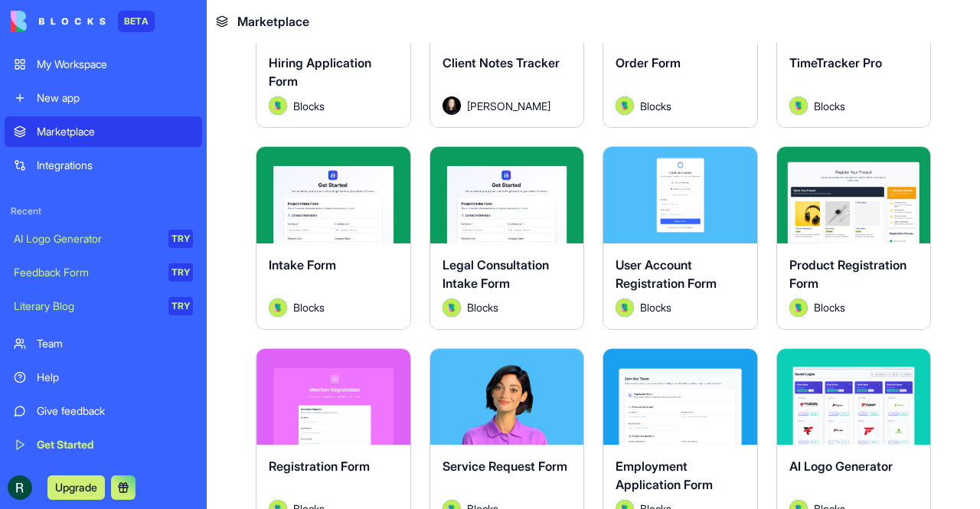 Image resolution: width=980 pixels, height=509 pixels. Describe the element at coordinates (104, 445) in the screenshot. I see `a: Get Started` at that location.